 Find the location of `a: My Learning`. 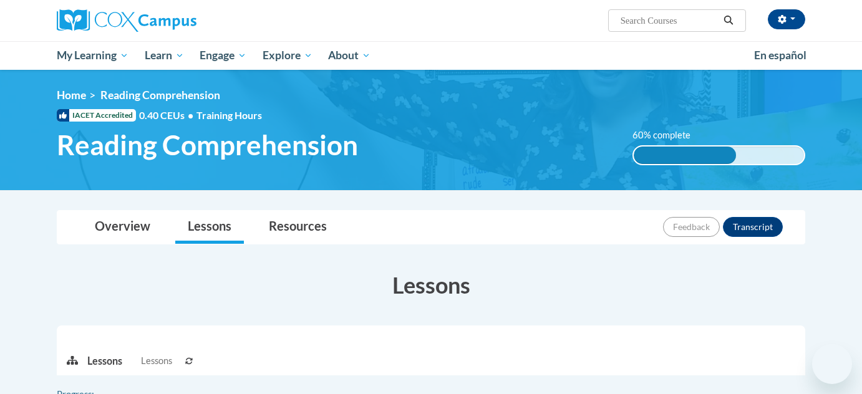

a: My Learning is located at coordinates (92, 56).